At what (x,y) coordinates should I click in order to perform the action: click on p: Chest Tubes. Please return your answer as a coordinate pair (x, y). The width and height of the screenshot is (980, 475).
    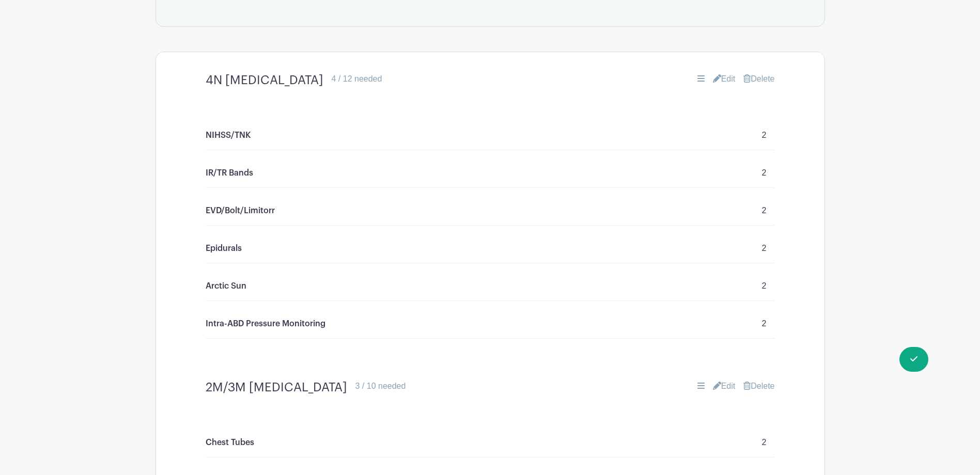
    Looking at the image, I should click on (230, 443).